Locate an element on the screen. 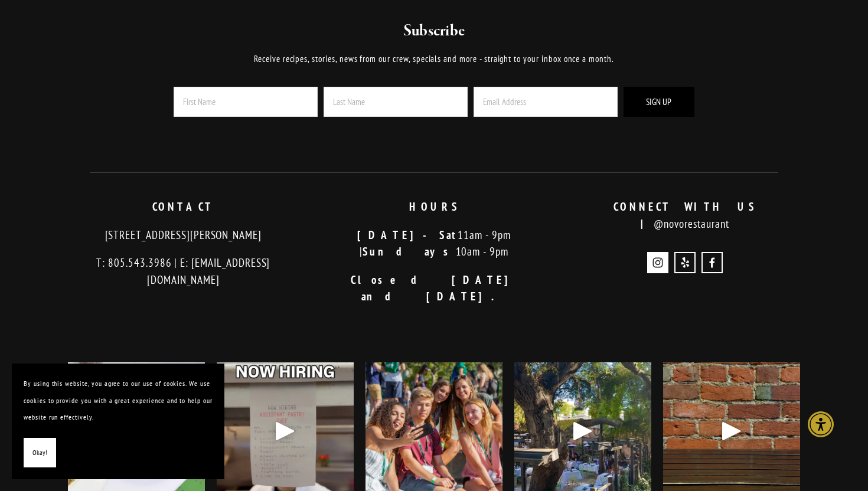 This screenshot has width=868, height=491. a: Instagram is located at coordinates (658, 262).